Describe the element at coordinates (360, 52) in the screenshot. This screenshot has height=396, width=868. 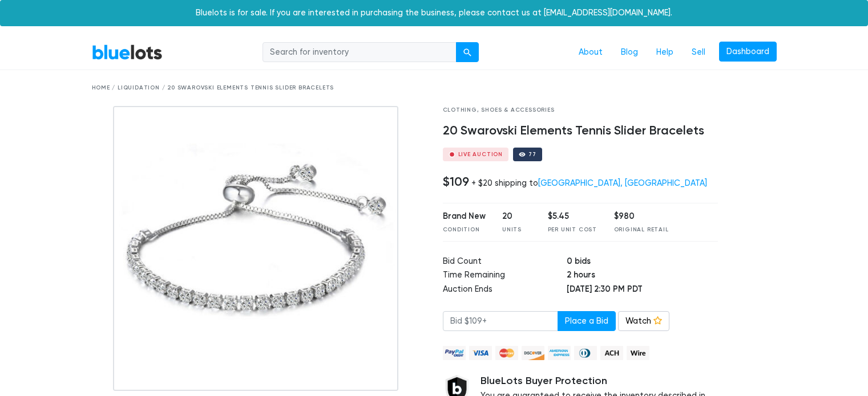
I see `input: Search for inventory` at that location.